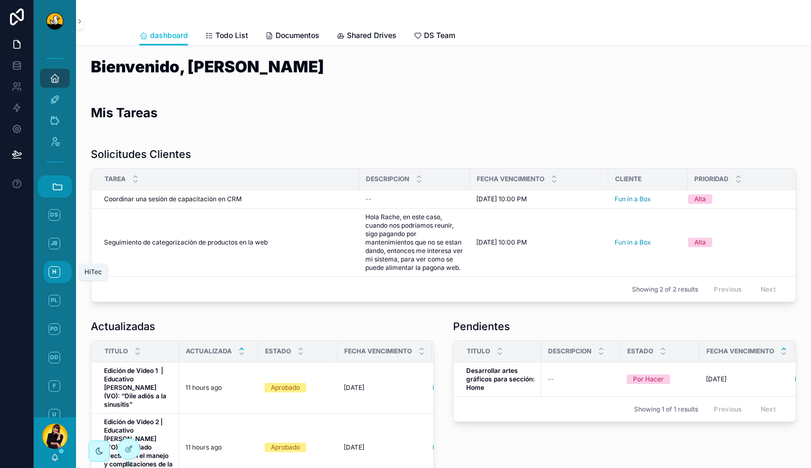 This screenshot has height=468, width=811. Describe the element at coordinates (292, 36) in the screenshot. I see `a: Documentos` at that location.